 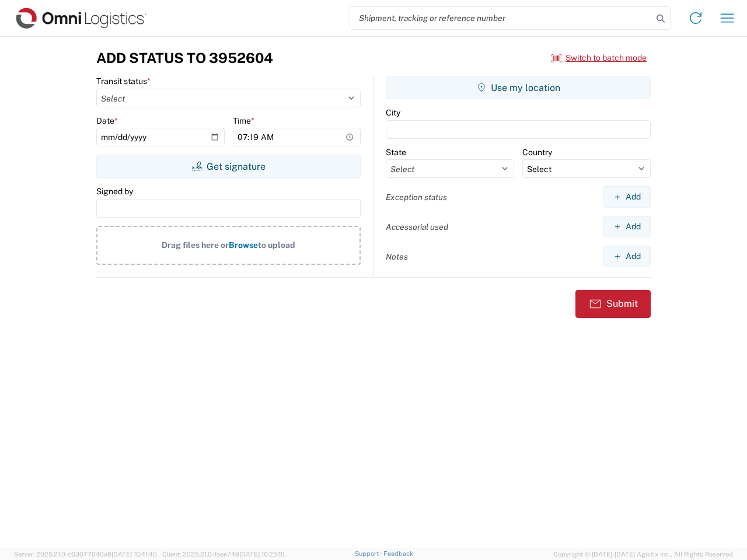 I want to click on label: Date, so click(x=107, y=121).